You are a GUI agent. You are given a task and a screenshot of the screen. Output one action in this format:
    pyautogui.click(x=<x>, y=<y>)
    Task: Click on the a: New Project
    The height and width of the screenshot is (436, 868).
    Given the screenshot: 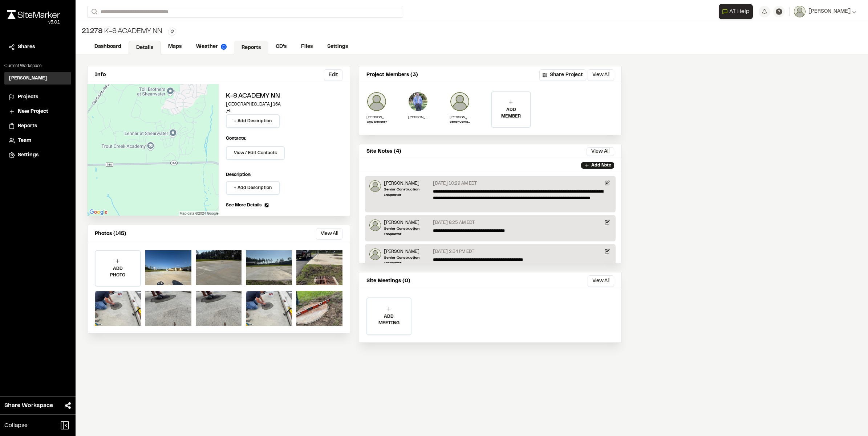 What is the action you would take?
    pyautogui.click(x=38, y=112)
    